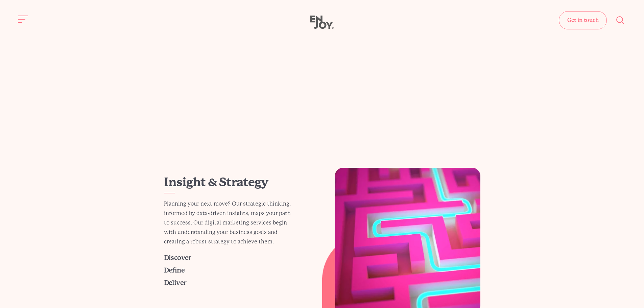 Image resolution: width=644 pixels, height=308 pixels. What do you see at coordinates (230, 223) in the screenshot?
I see `p: Planning your next move? Our strategic thinking, informed by data-driven insights, maps your path...` at bounding box center [230, 223].